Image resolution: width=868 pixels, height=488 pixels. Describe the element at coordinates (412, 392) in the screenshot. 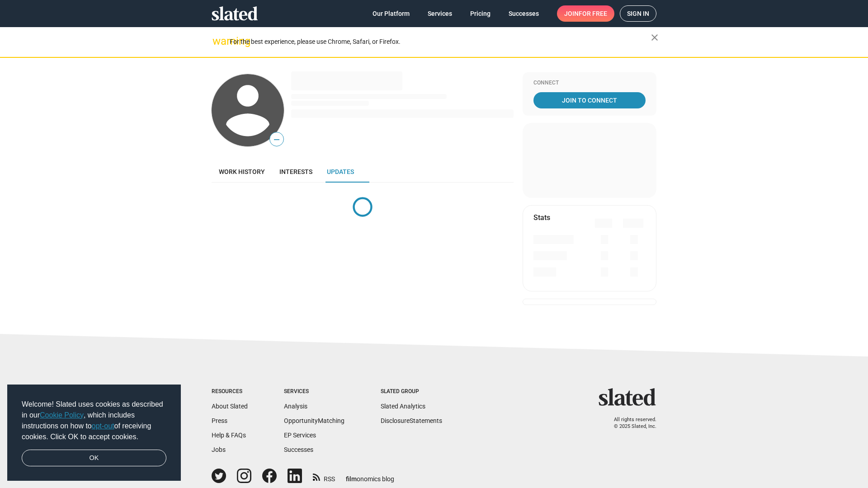

I see `div: Slated Group` at that location.